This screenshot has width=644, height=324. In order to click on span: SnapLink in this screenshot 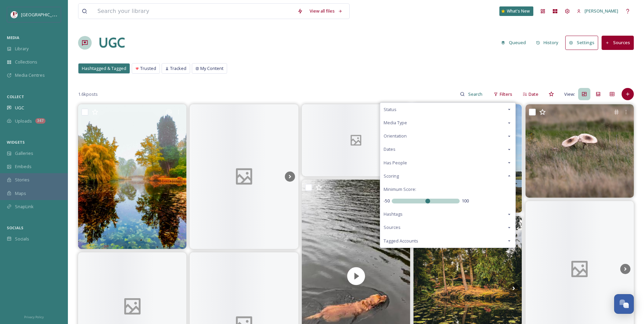, I will do `click(24, 207)`.